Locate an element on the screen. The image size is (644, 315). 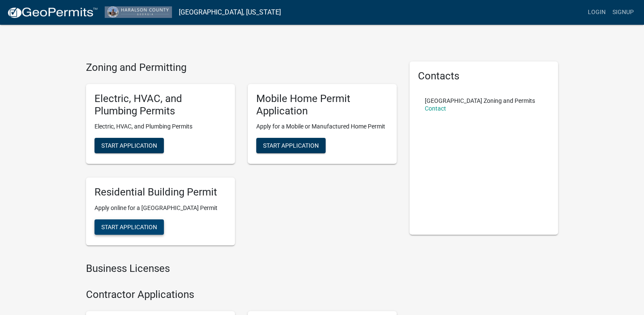
h5: Electric, HVAC, and Plumbing Permits is located at coordinates (160, 105).